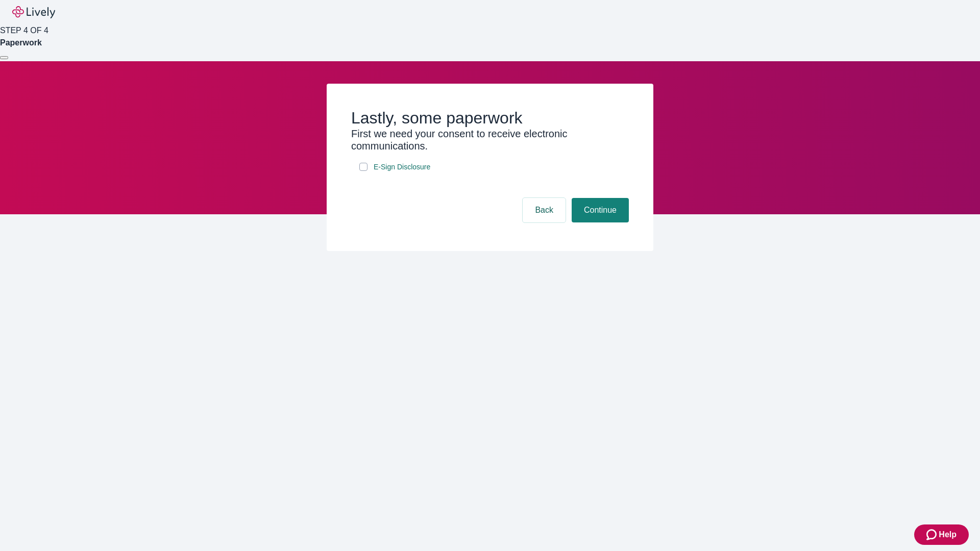 This screenshot has width=980, height=551. Describe the element at coordinates (947, 535) in the screenshot. I see `span: Help` at that location.